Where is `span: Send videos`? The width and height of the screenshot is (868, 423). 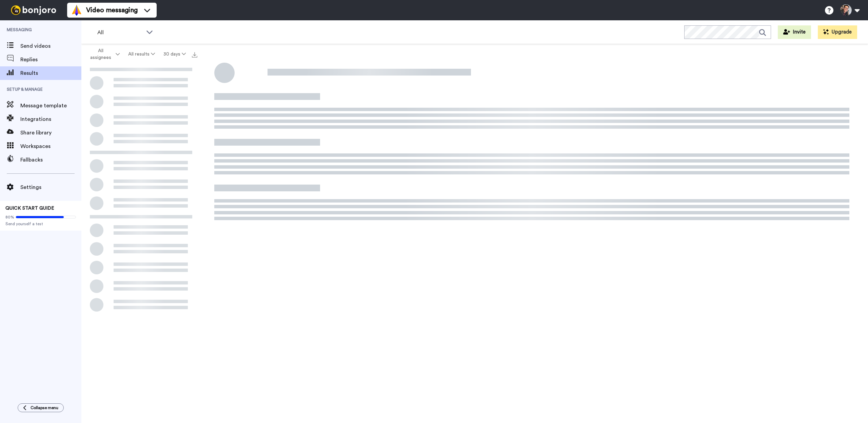 span: Send videos is located at coordinates (51, 46).